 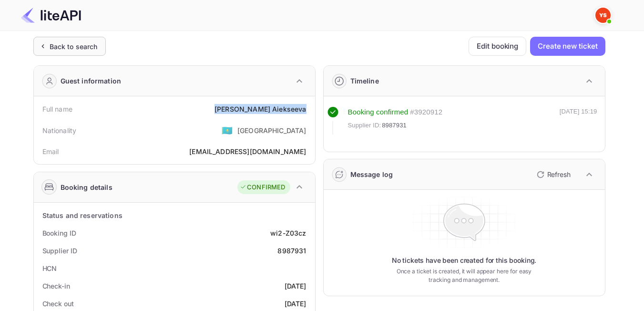 I want to click on span: Supplier ID:, so click(x=365, y=125).